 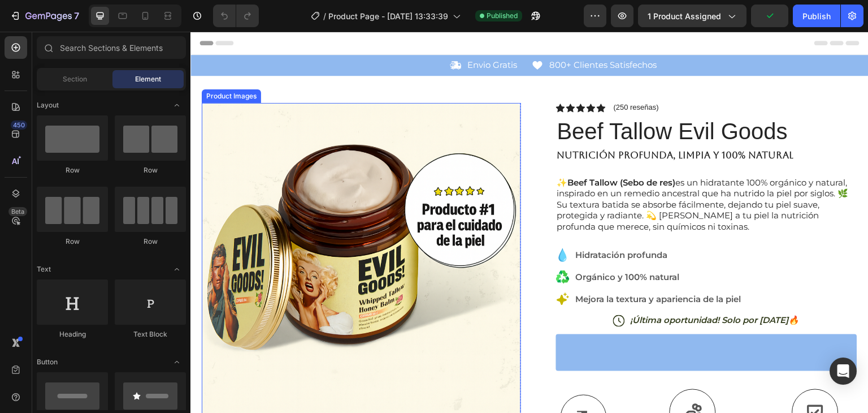 What do you see at coordinates (47, 362) in the screenshot?
I see `span: Button` at bounding box center [47, 362].